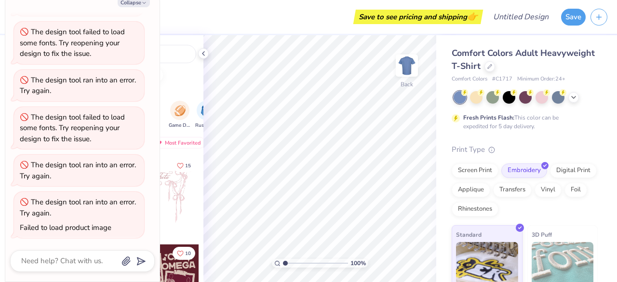 The width and height of the screenshot is (617, 282). What do you see at coordinates (418, 17) in the screenshot?
I see `div: Save to see pricing and shipping` at bounding box center [418, 17].